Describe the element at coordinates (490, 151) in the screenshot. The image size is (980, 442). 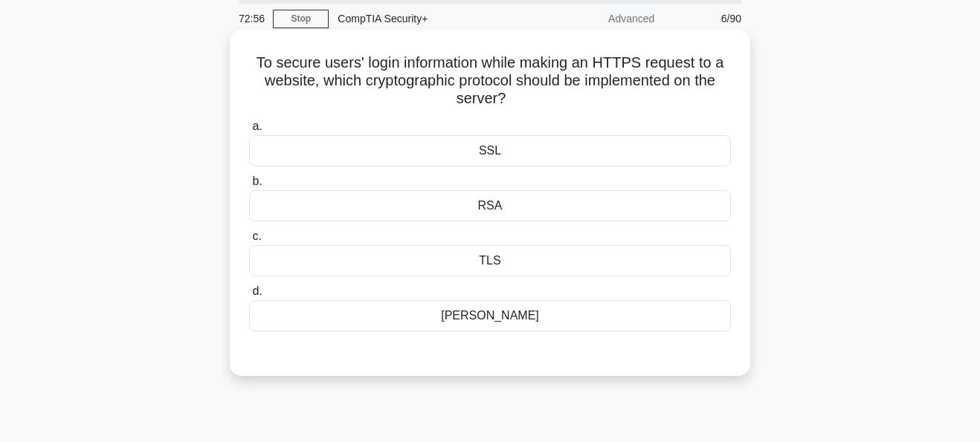
I see `div: SSL` at that location.